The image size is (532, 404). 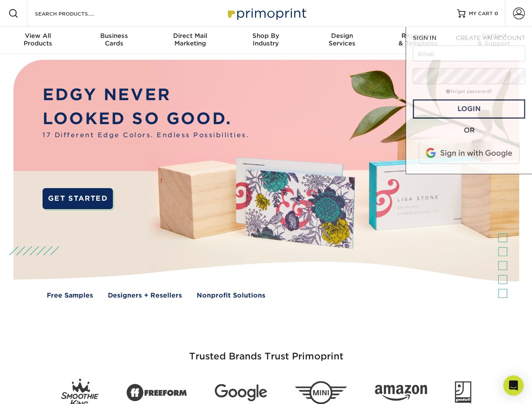 I want to click on span: Direct Mail, so click(x=190, y=36).